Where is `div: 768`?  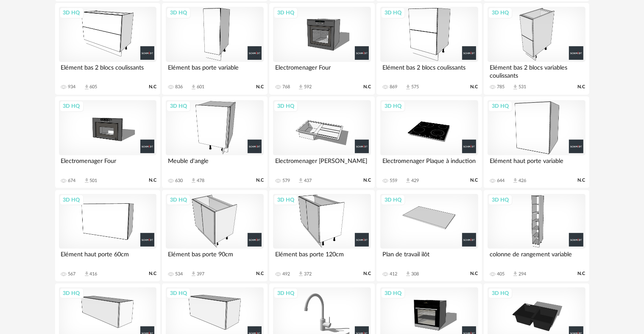
div: 768 is located at coordinates (286, 87).